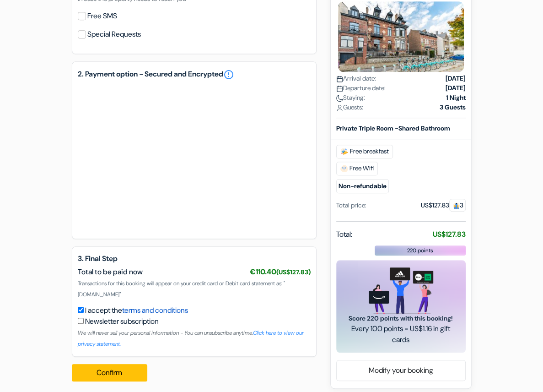 The image size is (543, 392). Describe the element at coordinates (114, 34) in the screenshot. I see `label: Special Requests` at that location.